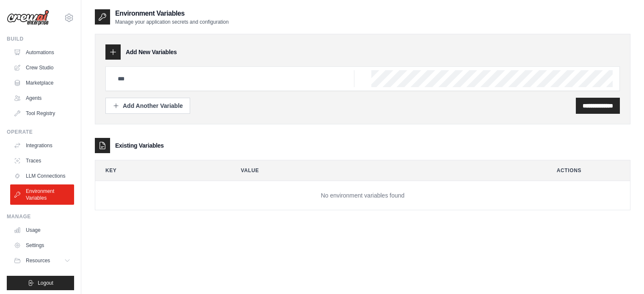  I want to click on div: Operate, so click(40, 132).